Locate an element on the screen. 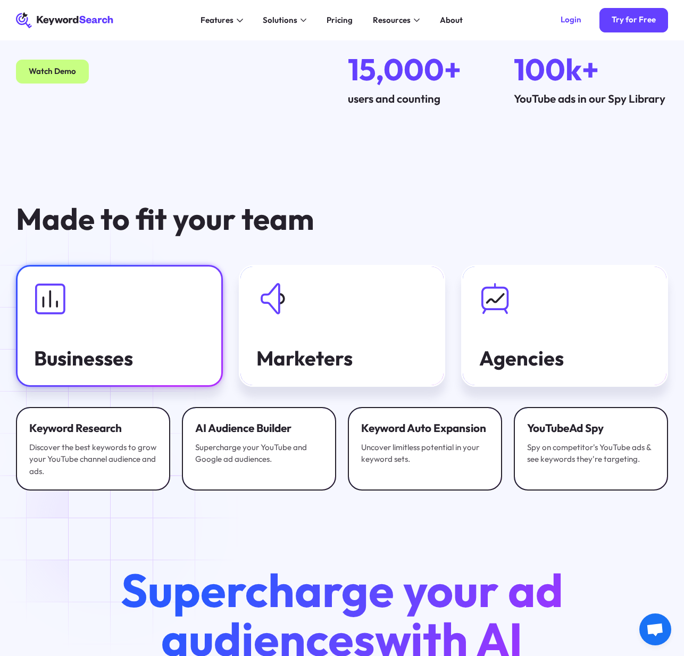 This screenshot has width=684, height=656. div: 채팅 열기 is located at coordinates (655, 629).